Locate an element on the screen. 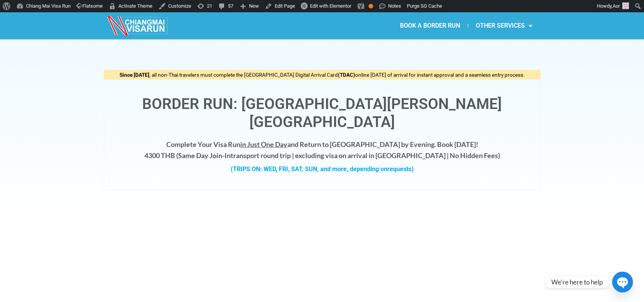  strong: Same Day Join-In is located at coordinates (204, 155).